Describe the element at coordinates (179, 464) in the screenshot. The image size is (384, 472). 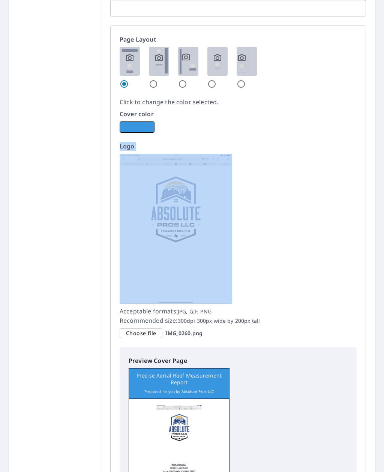
I see `p: Absolute Pros LLC` at that location.